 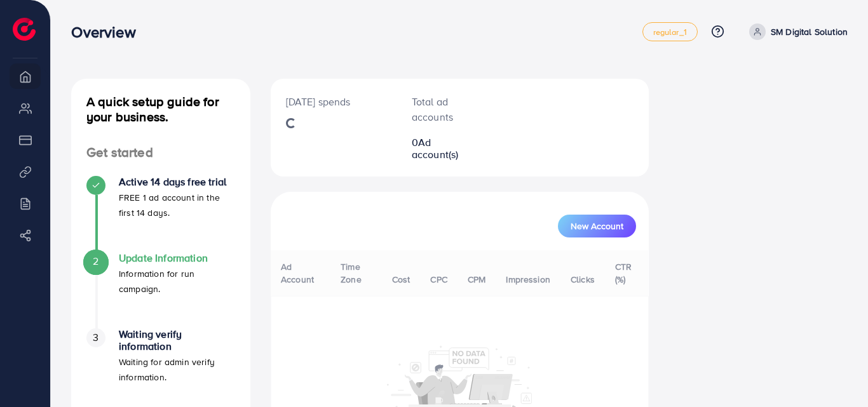 I want to click on span: 2, so click(x=95, y=261).